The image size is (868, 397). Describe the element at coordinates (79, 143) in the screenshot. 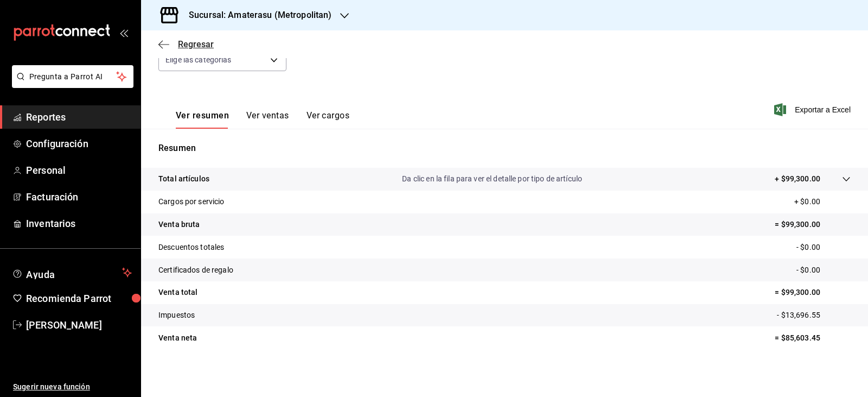

I see `span: Configuración` at that location.